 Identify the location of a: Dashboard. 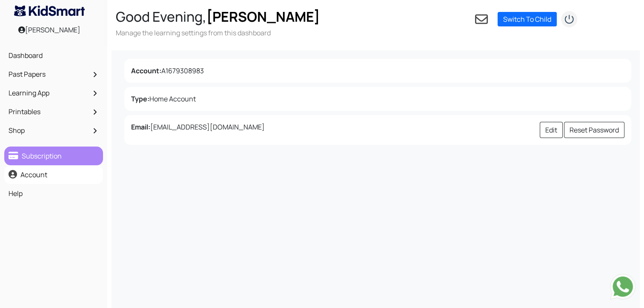
(53, 55).